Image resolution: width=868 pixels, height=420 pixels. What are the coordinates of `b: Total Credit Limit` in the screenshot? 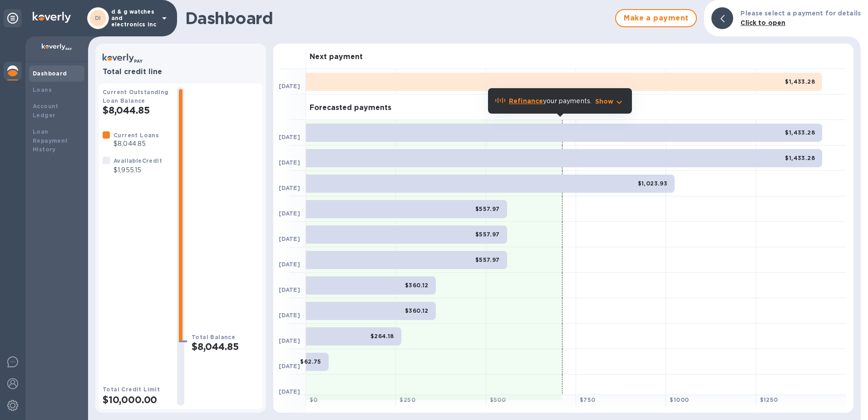 It's located at (131, 389).